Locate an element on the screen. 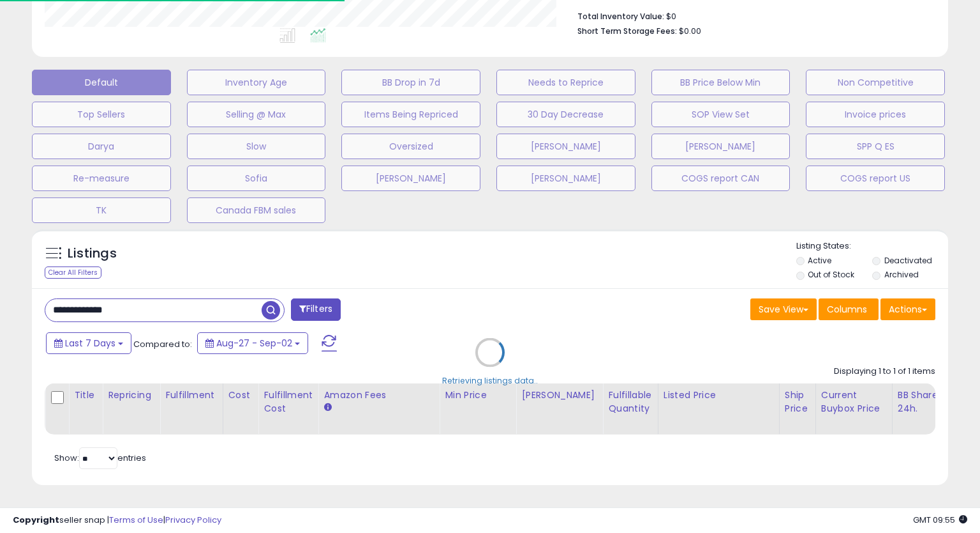 The height and width of the screenshot is (533, 980). strong: Copyright is located at coordinates (36, 519).